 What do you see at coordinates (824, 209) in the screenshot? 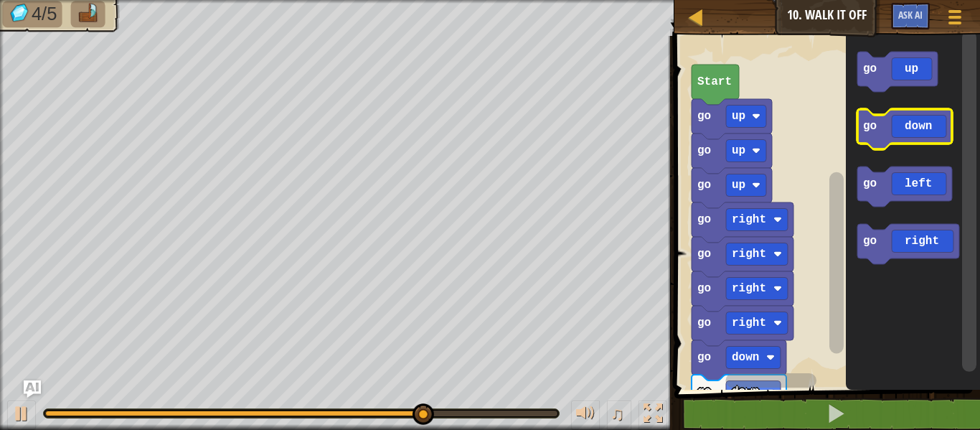
I see `div: Blockly Workspace` at bounding box center [824, 209].